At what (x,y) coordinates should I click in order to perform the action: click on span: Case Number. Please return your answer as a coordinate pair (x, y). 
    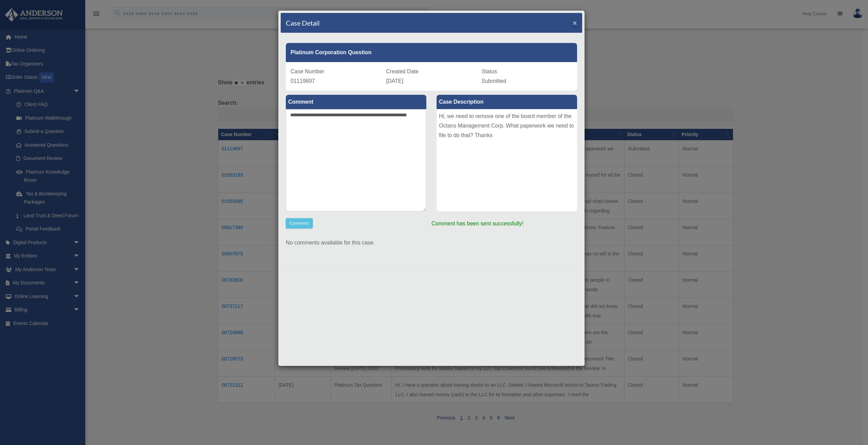
    Looking at the image, I should click on (307, 71).